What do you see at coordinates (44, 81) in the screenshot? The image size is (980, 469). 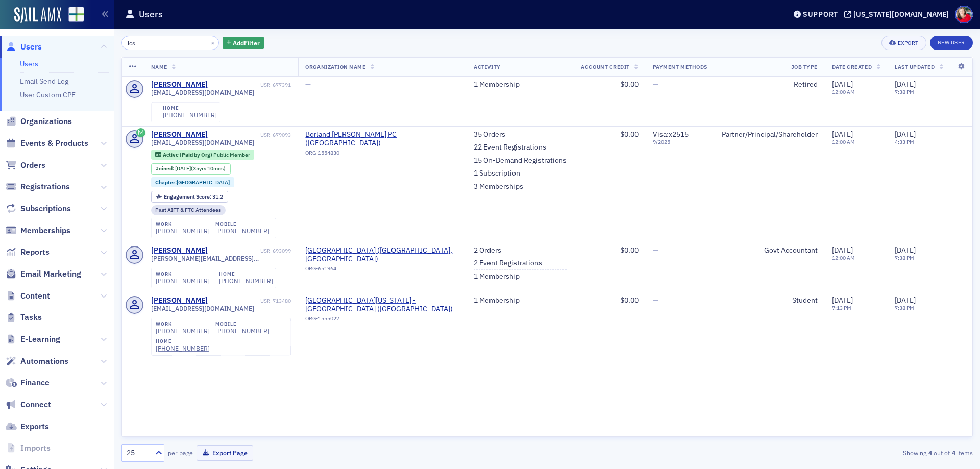 I see `a: Email Send Log` at bounding box center [44, 81].